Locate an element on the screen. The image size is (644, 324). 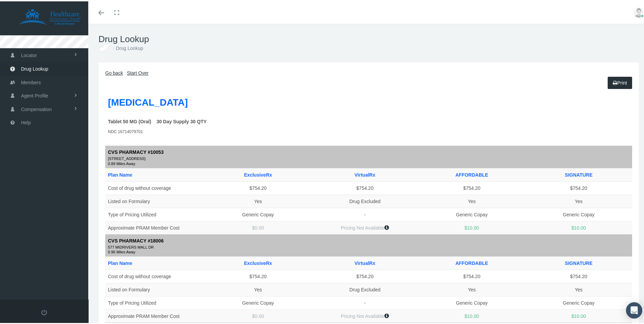
label: Tablet 50 MG (Oral) 30 Day Supply 30 QTY is located at coordinates (157, 120).